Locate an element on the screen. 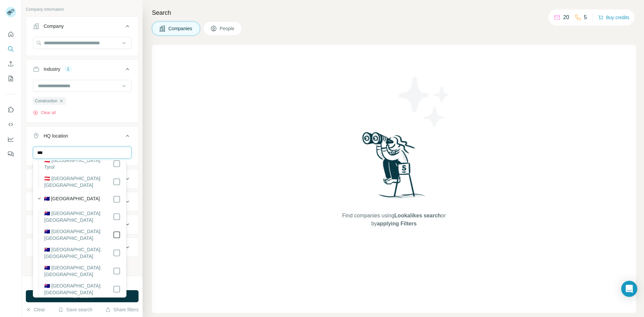 This screenshot has height=317, width=644. p: 5 is located at coordinates (585, 17).